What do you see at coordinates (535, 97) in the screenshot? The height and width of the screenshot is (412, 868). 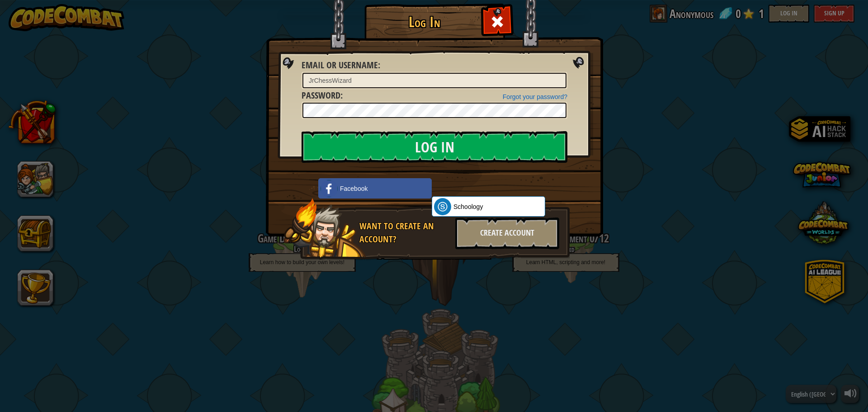 I see `a: Forgot your password?` at bounding box center [535, 97].